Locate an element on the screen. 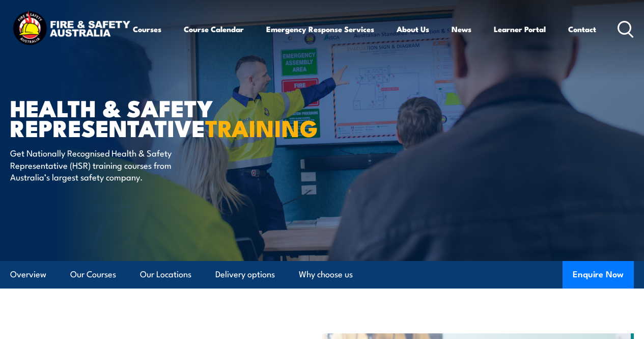  a: News is located at coordinates (461, 29).